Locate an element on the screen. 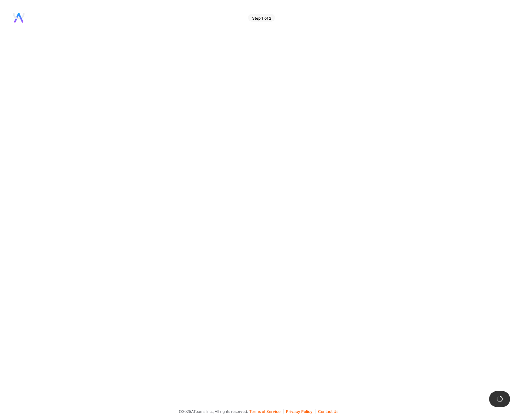 This screenshot has width=523, height=420. button: Terms of Service is located at coordinates (266, 412).